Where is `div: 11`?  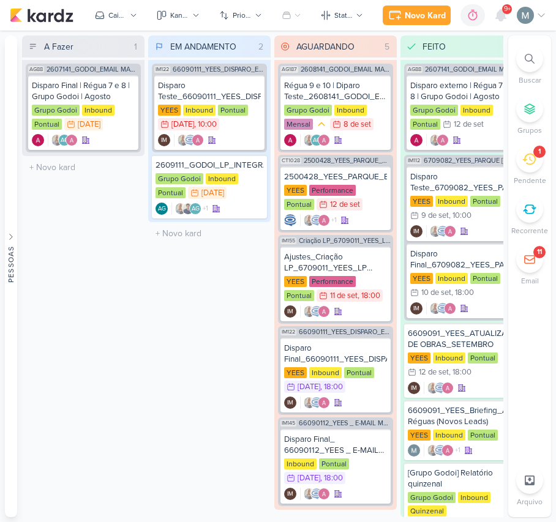
div: 11 is located at coordinates (540, 252).